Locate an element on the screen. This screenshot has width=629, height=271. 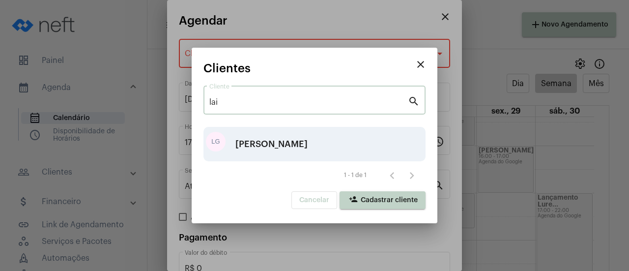
mat-icon: search is located at coordinates (414, 101).